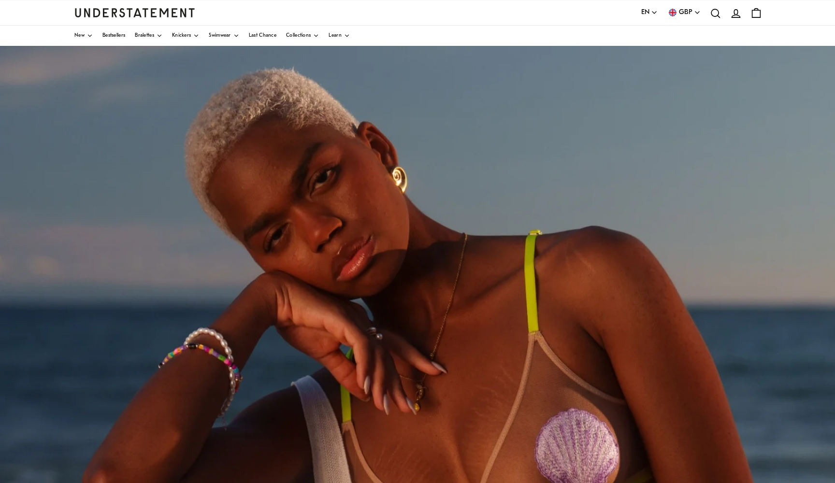  I want to click on button: EN, so click(649, 13).